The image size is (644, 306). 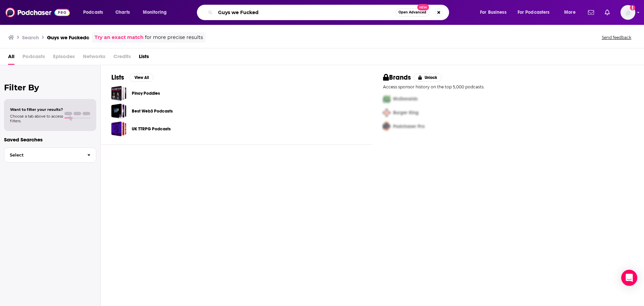 What do you see at coordinates (428, 78) in the screenshot?
I see `button: Unlock` at bounding box center [428, 78].